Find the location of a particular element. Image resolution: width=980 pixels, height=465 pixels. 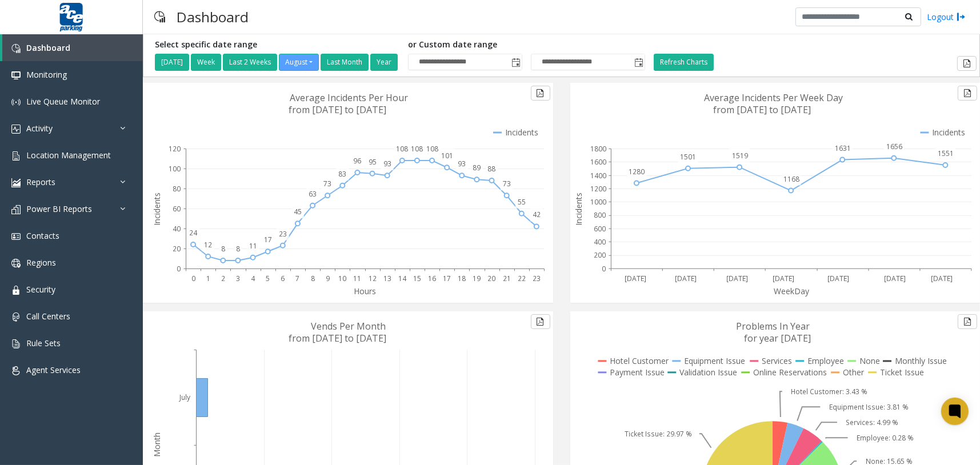

text: 88 is located at coordinates (492, 168).